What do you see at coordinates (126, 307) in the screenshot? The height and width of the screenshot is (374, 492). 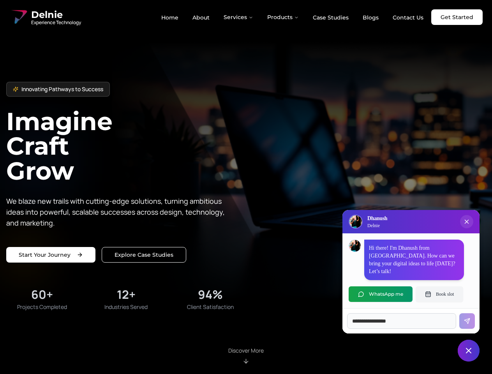 I see `span: Industries Served` at bounding box center [126, 307].